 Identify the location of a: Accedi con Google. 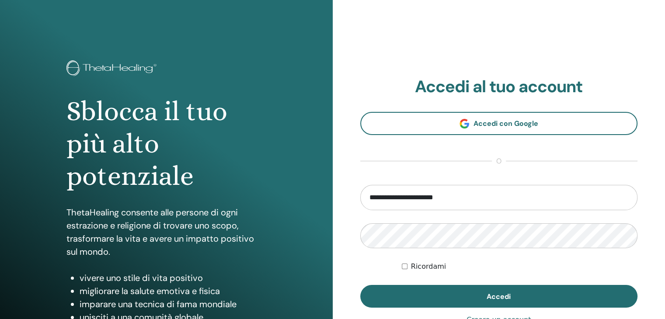
(499, 123).